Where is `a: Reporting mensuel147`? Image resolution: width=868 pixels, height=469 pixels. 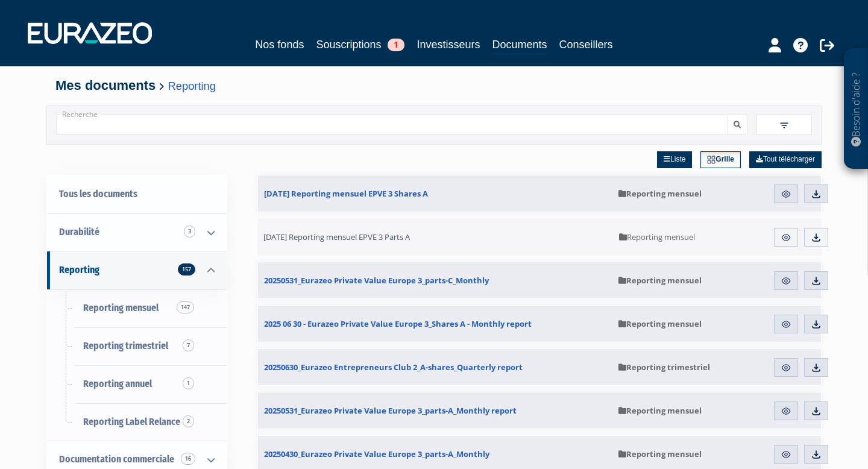 a: Reporting mensuel147 is located at coordinates (137, 308).